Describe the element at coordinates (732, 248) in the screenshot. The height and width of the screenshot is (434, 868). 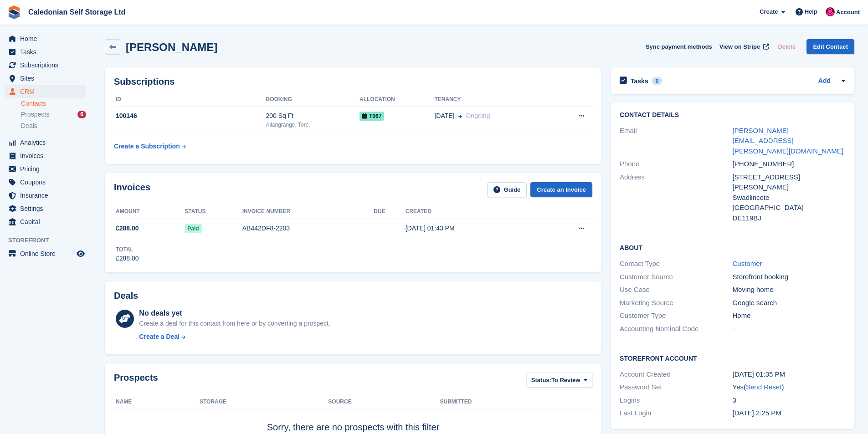
I see `h2: About` at that location.